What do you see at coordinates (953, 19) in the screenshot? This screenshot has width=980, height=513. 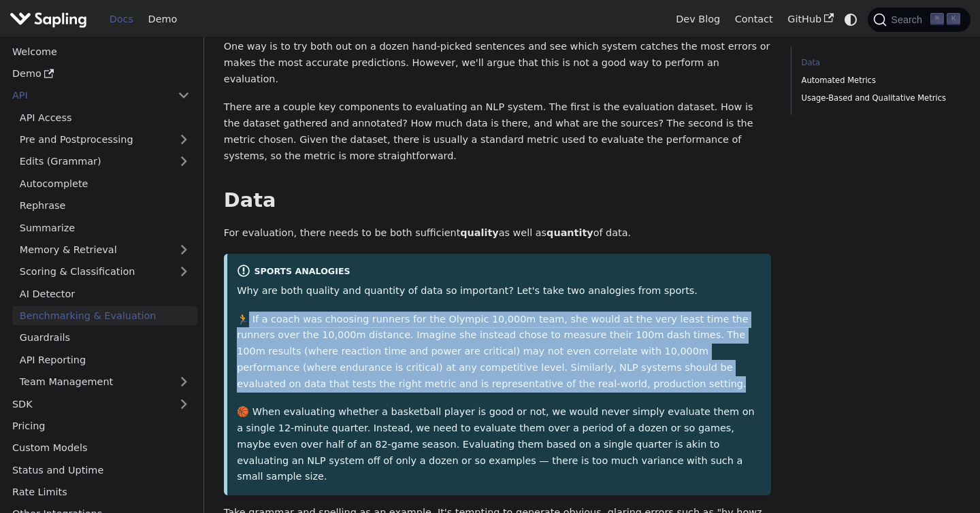 I see `kbd: K` at bounding box center [953, 19].